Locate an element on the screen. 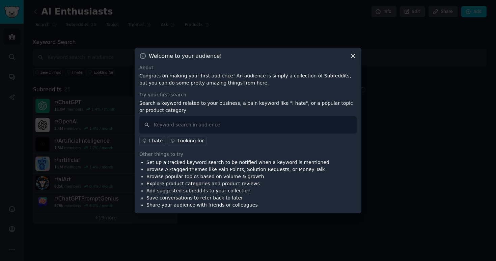 The height and width of the screenshot is (261, 496). h3: Welcome to your audience! is located at coordinates (185, 56).